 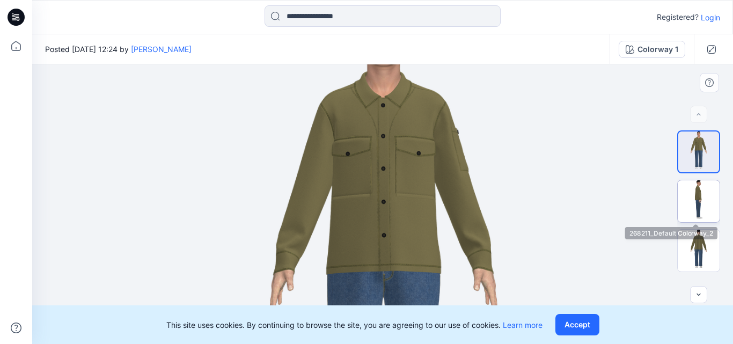 I want to click on div: Colorway 1, so click(x=658, y=49).